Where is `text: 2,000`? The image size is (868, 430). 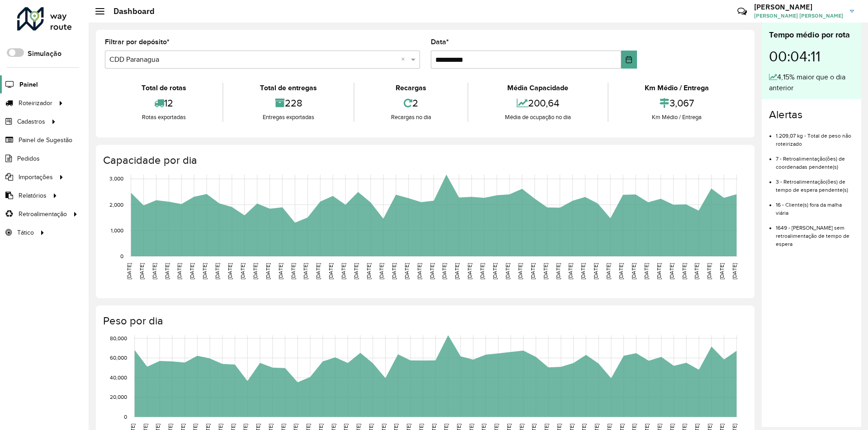
text: 2,000 is located at coordinates (116, 205).